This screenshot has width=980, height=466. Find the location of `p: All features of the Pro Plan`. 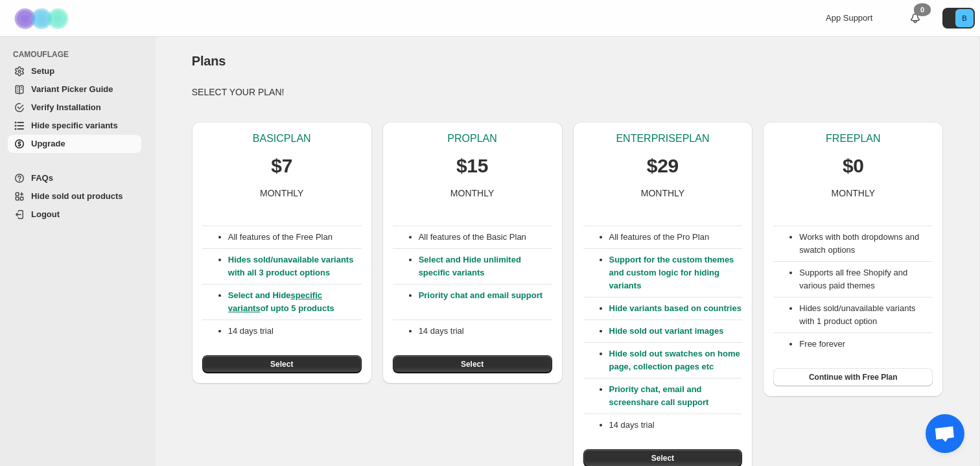

p: All features of the Pro Plan is located at coordinates (676, 237).